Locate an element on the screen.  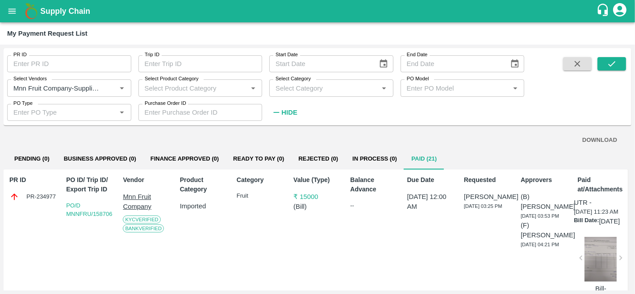
label: Purchase Order ID is located at coordinates (165, 104).